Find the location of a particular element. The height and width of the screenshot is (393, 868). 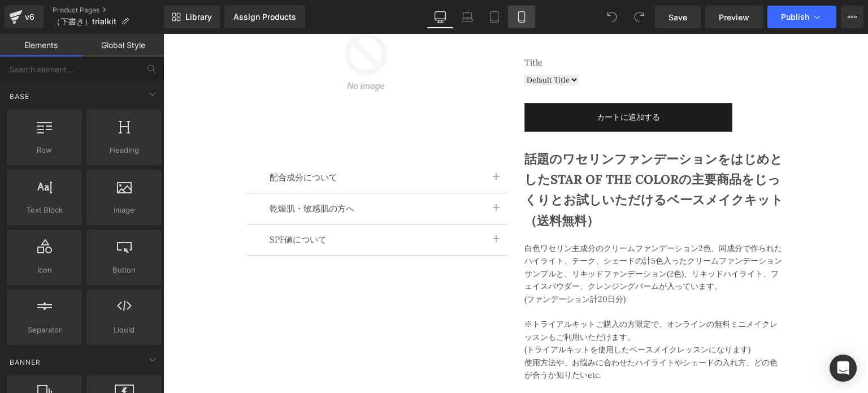

div: Open Intercom Messenger is located at coordinates (843, 368).